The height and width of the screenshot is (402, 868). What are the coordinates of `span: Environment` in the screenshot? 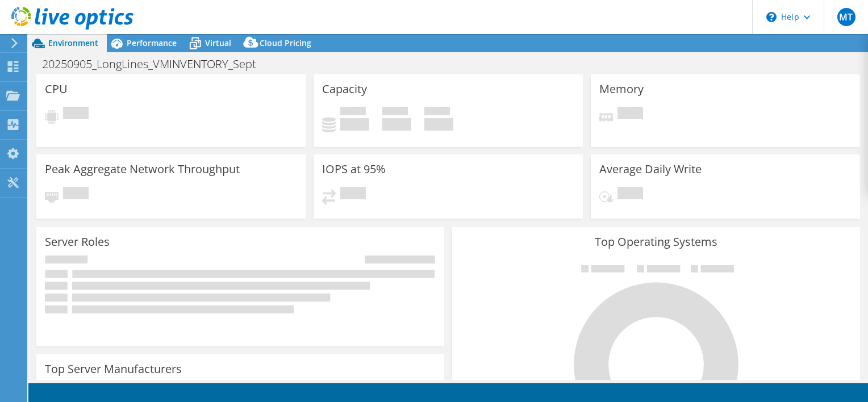 It's located at (74, 42).